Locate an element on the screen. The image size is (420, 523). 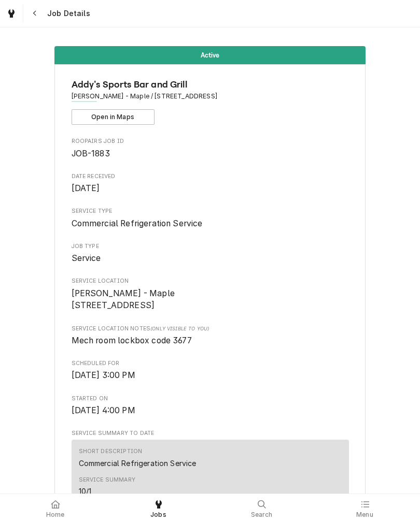
a: Go to Jobs is located at coordinates (11, 13).